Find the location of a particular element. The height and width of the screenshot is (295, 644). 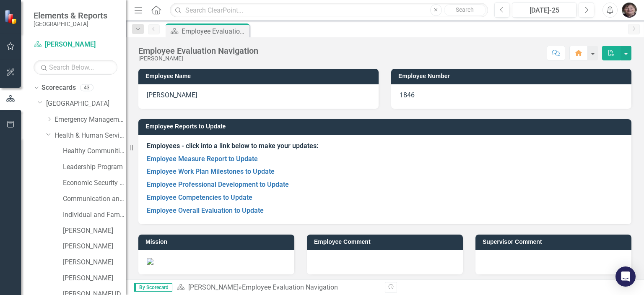

h3: Employee Comment is located at coordinates (386, 242).